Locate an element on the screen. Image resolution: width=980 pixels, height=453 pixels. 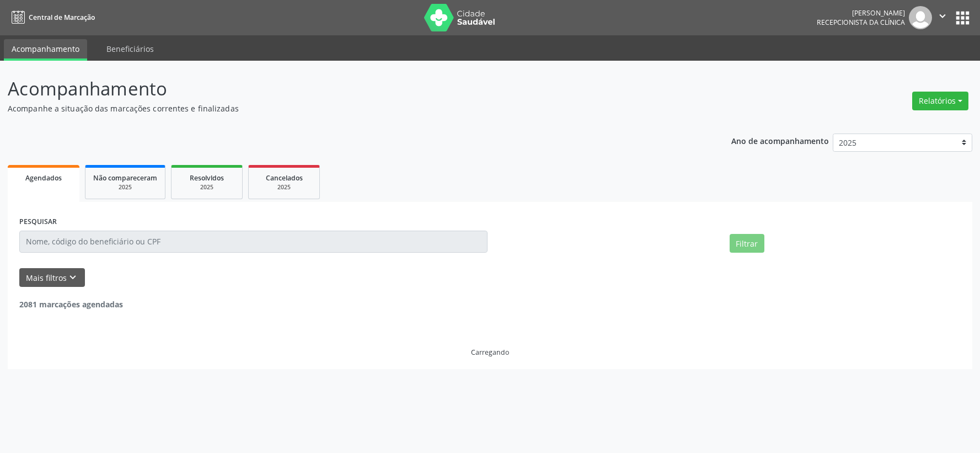
span: Não compareceram is located at coordinates (125, 178).